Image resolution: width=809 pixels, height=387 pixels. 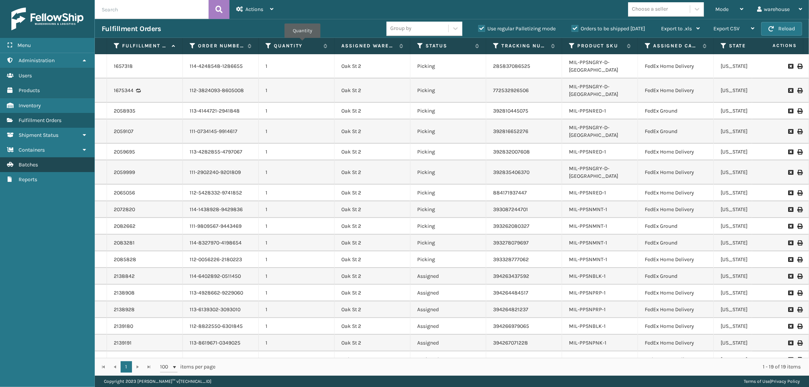 What do you see at coordinates (124, 193) in the screenshot?
I see `a: 2065056` at bounding box center [124, 193].